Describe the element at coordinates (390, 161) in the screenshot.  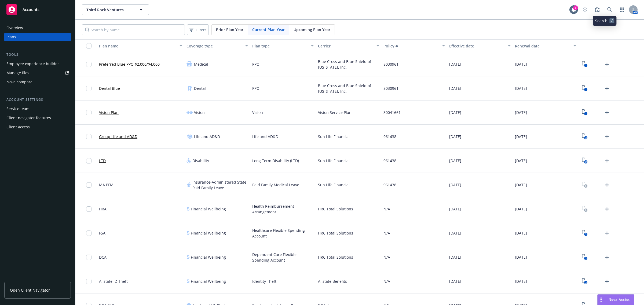
I see `span: 961438` at that location.